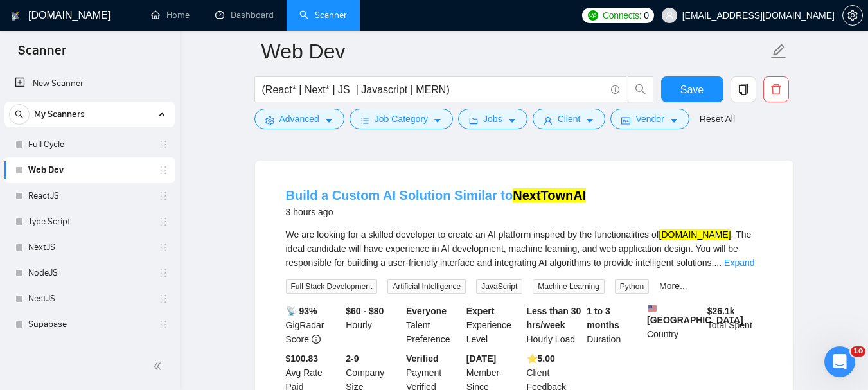 The width and height of the screenshot is (868, 390). Describe the element at coordinates (647, 15) in the screenshot. I see `span: 0` at that location.